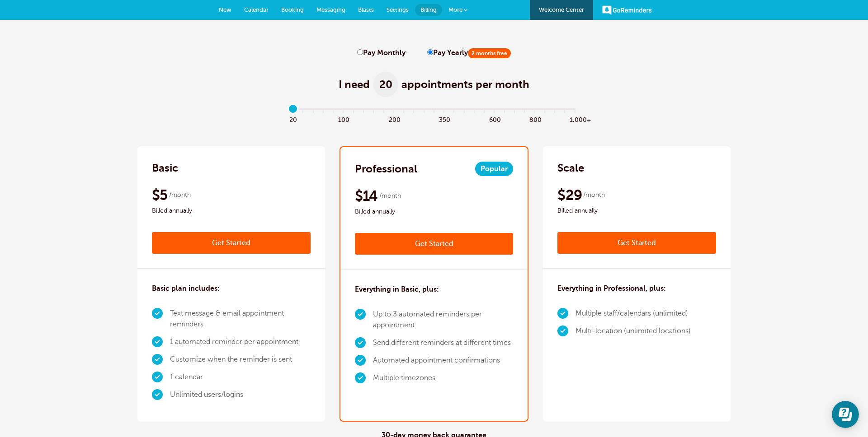 The image size is (868, 437). Describe the element at coordinates (366, 196) in the screenshot. I see `span: $14` at that location.